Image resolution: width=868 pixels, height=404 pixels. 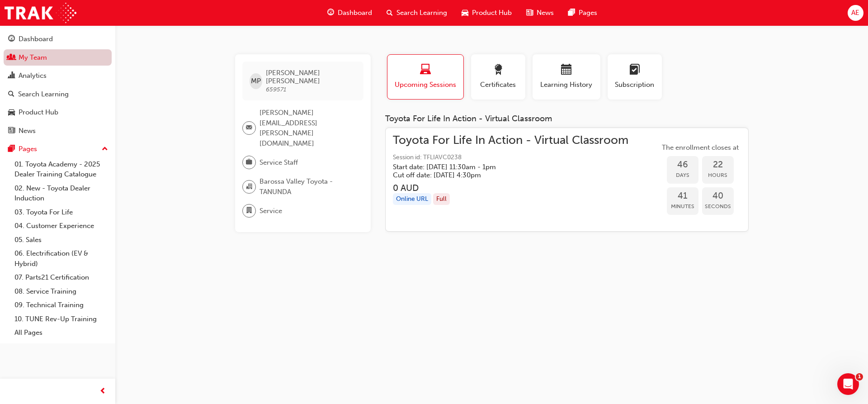 I want to click on span: Hours, so click(x=718, y=175).